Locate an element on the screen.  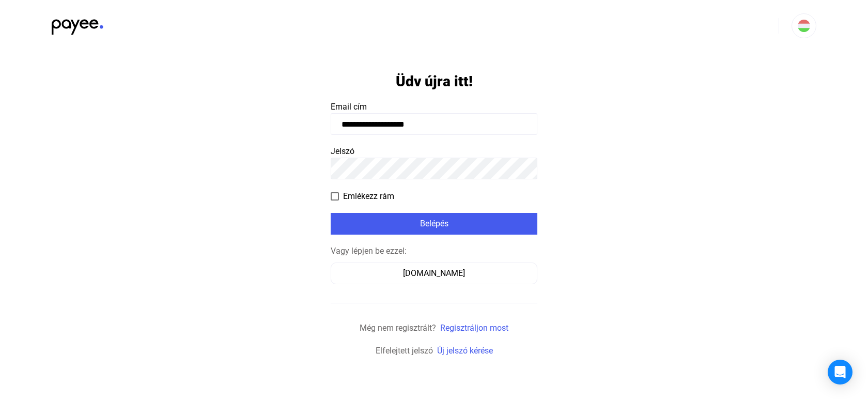
h1: Üdv újra itt! is located at coordinates (434, 81).